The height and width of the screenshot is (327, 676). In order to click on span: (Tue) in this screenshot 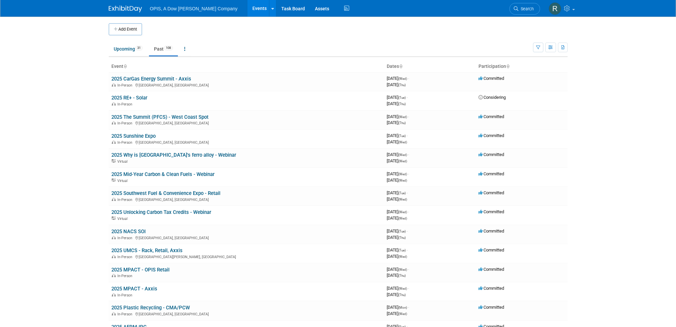, I will do `click(402, 250)`.